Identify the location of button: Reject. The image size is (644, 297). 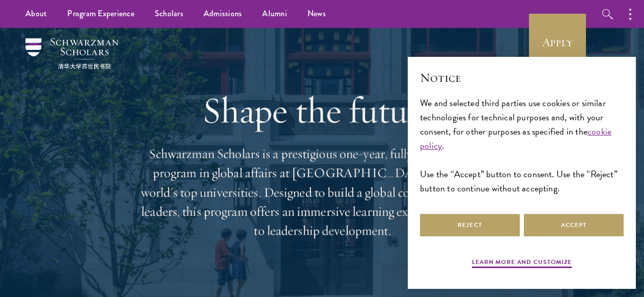
(470, 225).